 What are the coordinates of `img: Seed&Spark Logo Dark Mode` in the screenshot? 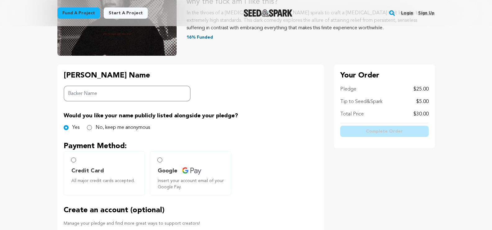 It's located at (268, 13).